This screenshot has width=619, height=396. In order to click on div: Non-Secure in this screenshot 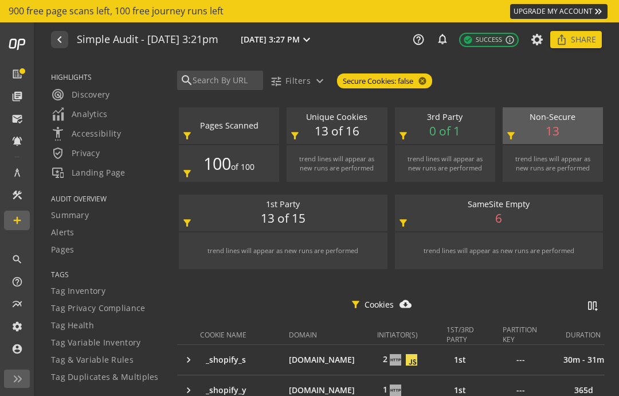, I will do `click(553, 117)`.